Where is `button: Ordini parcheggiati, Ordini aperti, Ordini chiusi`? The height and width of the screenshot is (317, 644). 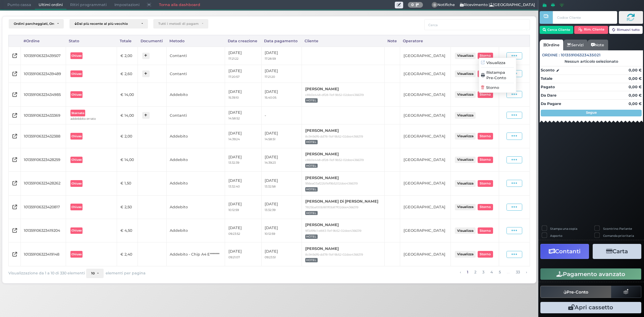 button: Ordini parcheggiati, Ordini aperti, Ordini chiusi is located at coordinates (36, 24).